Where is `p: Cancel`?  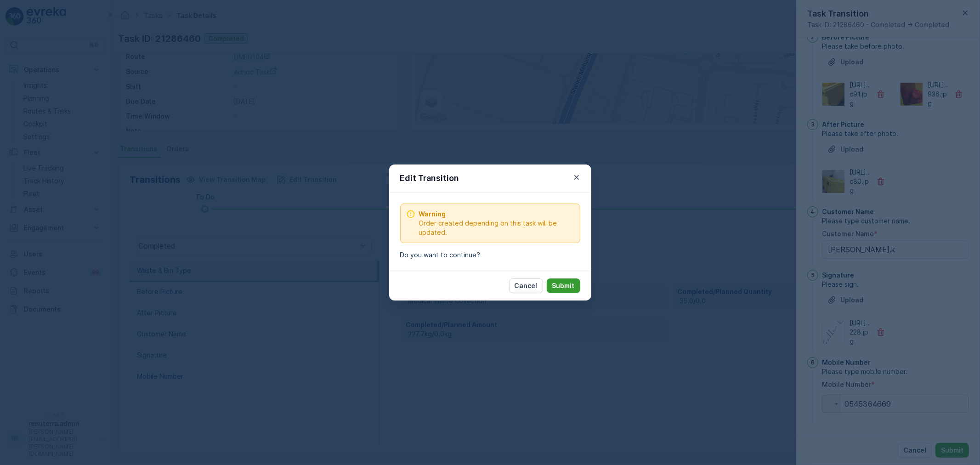 p: Cancel is located at coordinates (526, 286).